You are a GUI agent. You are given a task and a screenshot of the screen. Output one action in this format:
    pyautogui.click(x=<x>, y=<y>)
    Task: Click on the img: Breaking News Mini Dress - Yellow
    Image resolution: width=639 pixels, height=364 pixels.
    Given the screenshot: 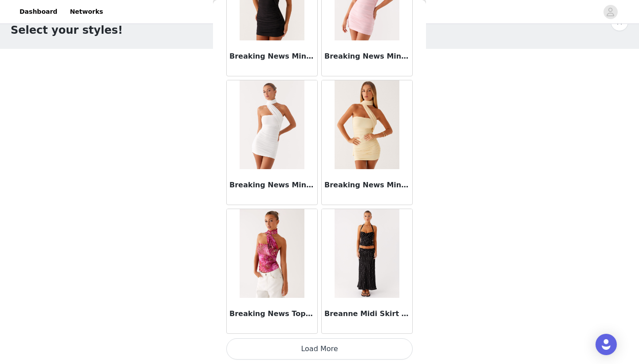 What is the action you would take?
    pyautogui.click(x=367, y=124)
    